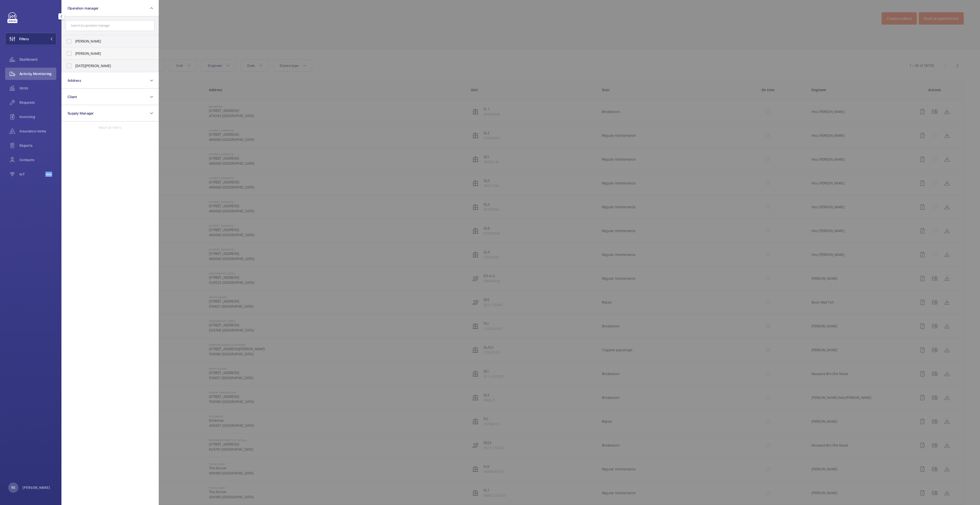  I want to click on span: Contacts, so click(38, 160).